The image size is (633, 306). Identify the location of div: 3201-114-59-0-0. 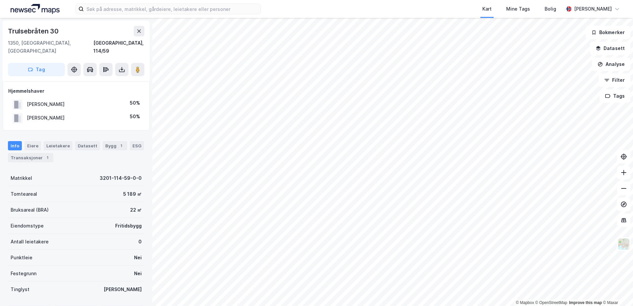
(120, 178).